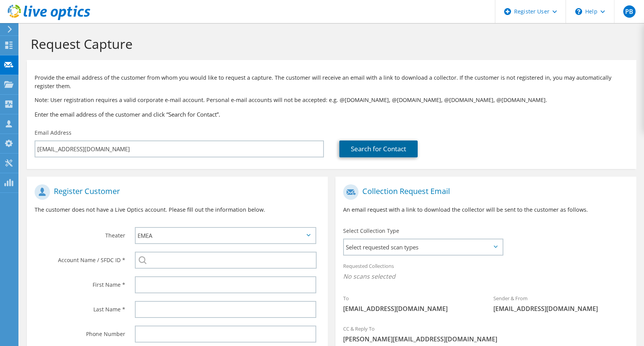 This screenshot has height=346, width=644. I want to click on span: PB, so click(629, 12).